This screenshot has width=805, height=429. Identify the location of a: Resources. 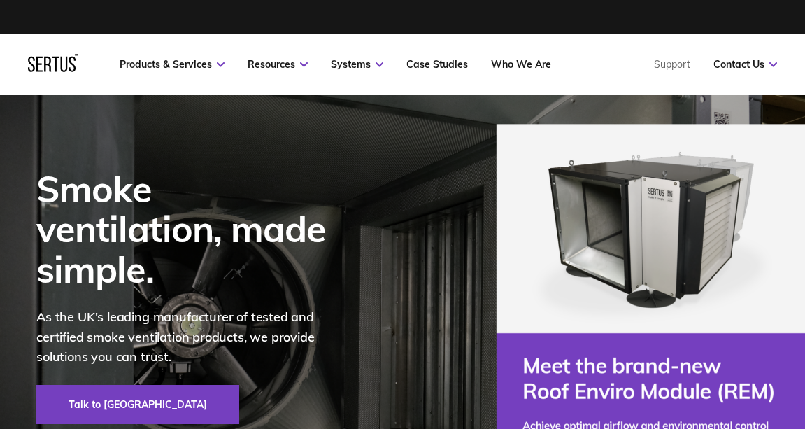
(278, 64).